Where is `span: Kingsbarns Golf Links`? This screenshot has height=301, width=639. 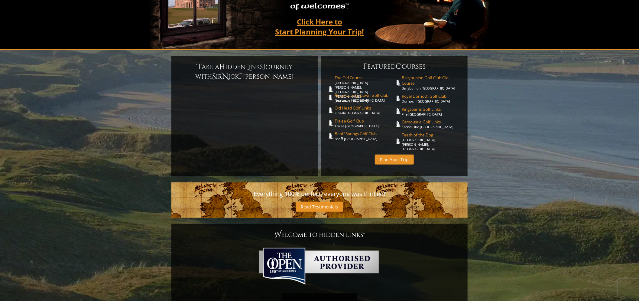 span: Kingsbarns Golf Links is located at coordinates (432, 109).